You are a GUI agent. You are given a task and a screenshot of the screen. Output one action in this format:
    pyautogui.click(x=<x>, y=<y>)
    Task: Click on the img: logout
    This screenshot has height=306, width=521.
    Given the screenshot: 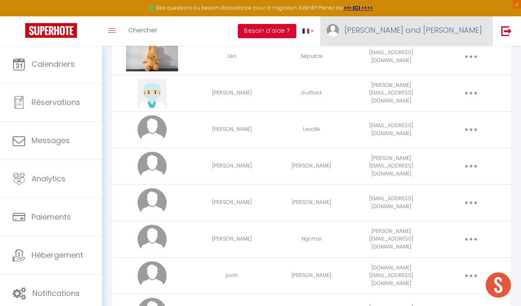 What is the action you would take?
    pyautogui.click(x=506, y=31)
    